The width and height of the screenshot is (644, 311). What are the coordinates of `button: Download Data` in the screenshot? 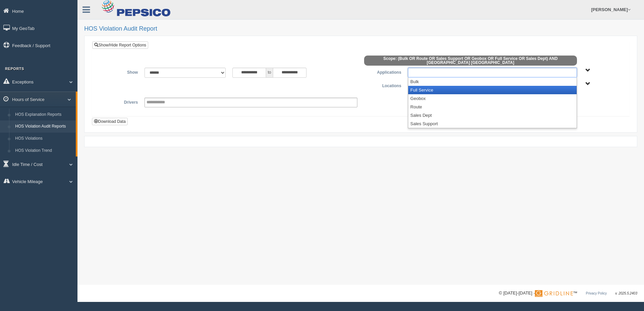 It's located at (110, 121).